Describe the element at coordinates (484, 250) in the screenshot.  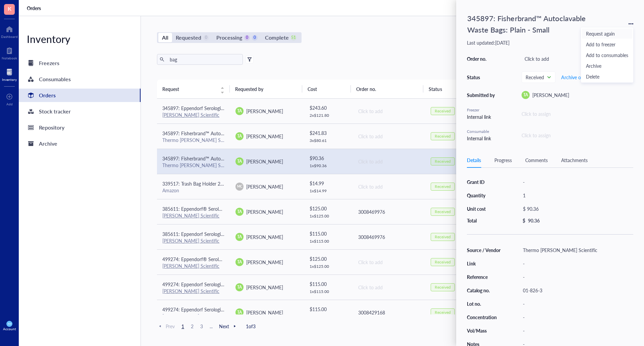
I see `div: Source / Vendor` at that location.